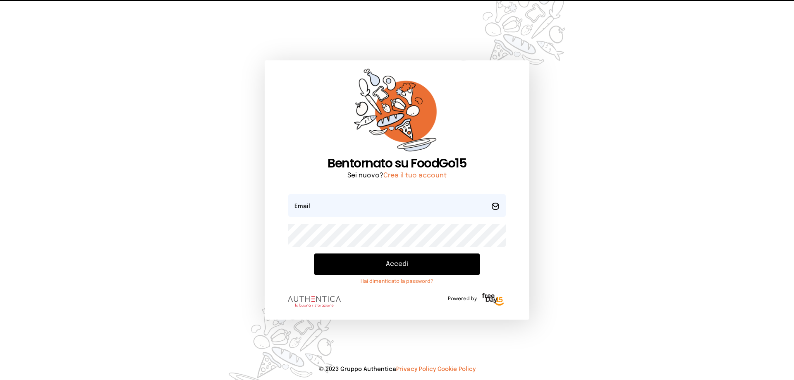 The height and width of the screenshot is (380, 794). Describe the element at coordinates (397, 264) in the screenshot. I see `button: Accedi` at that location.